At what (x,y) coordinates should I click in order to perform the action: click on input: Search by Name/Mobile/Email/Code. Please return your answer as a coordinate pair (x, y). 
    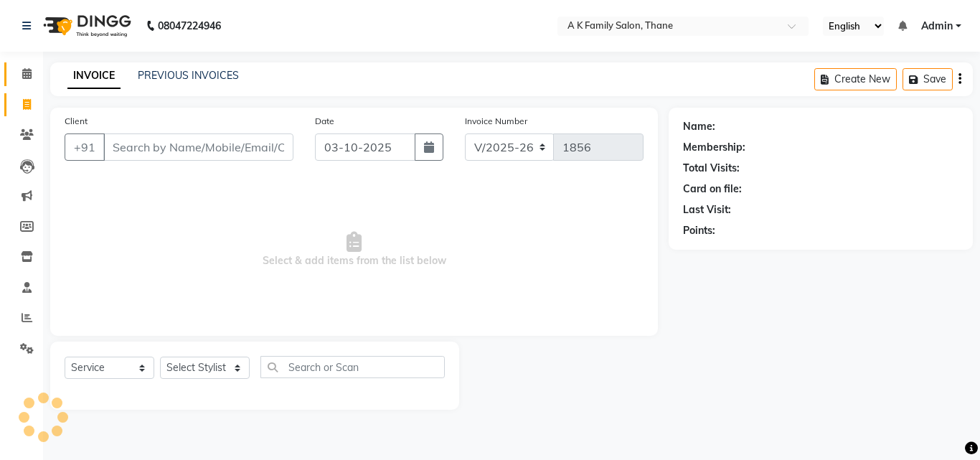
    Looking at the image, I should click on (198, 147).